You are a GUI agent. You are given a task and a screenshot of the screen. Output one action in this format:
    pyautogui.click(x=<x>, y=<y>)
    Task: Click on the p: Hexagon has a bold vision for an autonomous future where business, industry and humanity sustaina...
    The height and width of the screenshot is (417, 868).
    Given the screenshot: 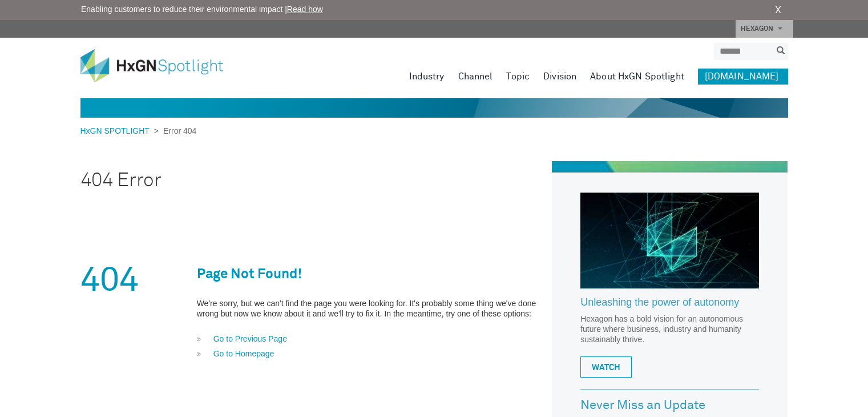 What is the action you would take?
    pyautogui.click(x=669, y=329)
    